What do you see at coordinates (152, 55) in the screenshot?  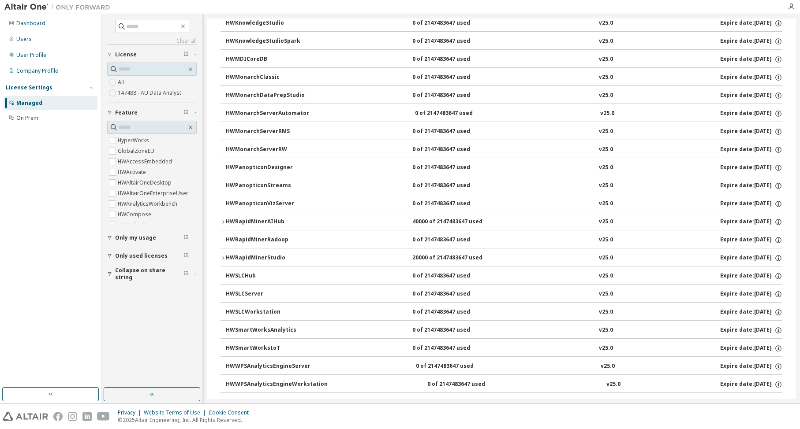 I see `button: License` at bounding box center [152, 55].